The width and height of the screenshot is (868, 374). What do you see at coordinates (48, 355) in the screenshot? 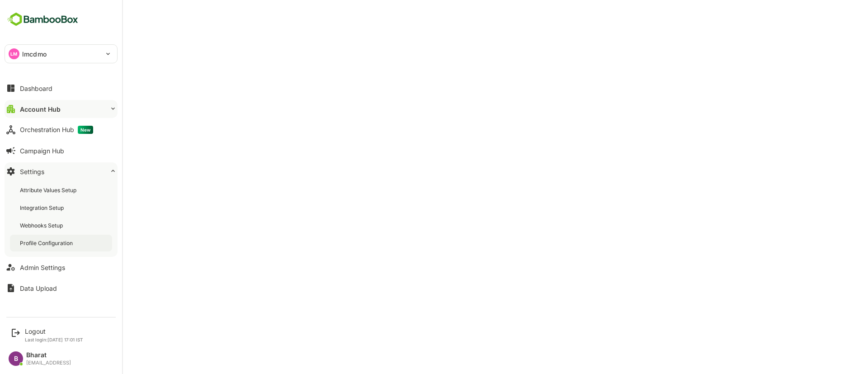
I see `div: Bharat` at bounding box center [48, 355].